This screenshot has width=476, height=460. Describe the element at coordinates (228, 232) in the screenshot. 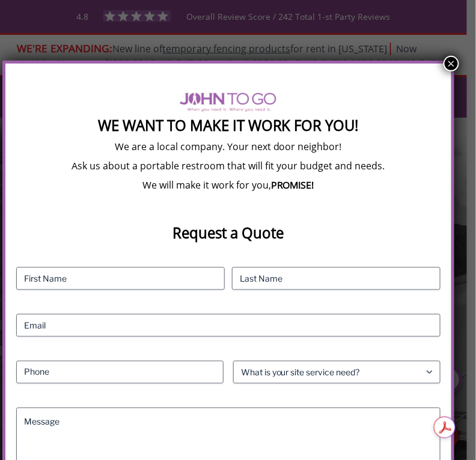

I see `strong: Request a Quote` at that location.